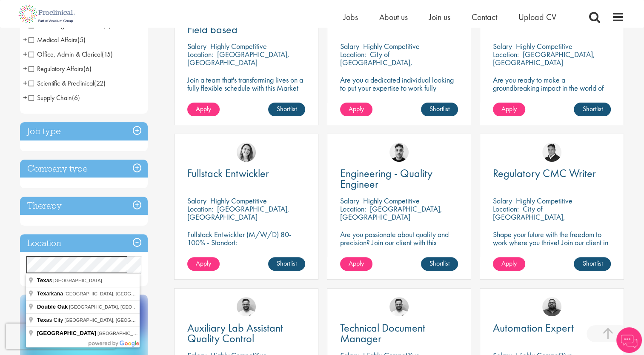  Describe the element at coordinates (107, 54) in the screenshot. I see `span: (15)` at that location.